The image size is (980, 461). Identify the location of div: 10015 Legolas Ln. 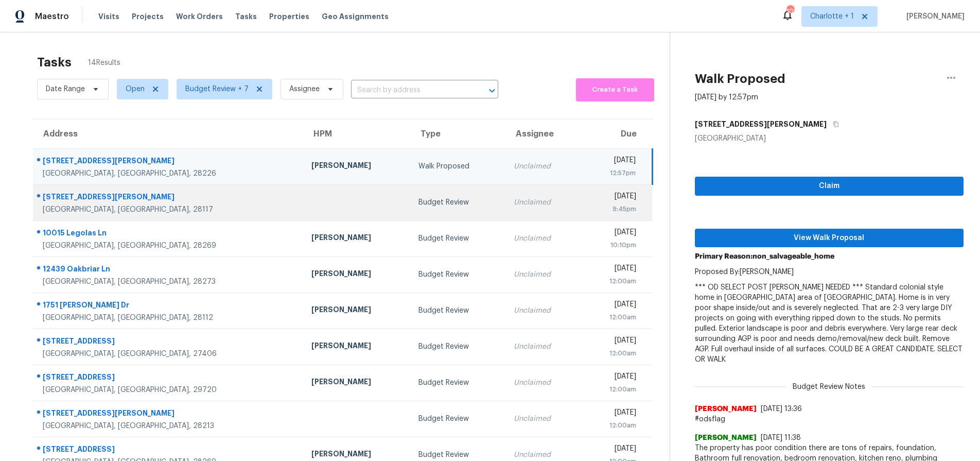
(169, 234).